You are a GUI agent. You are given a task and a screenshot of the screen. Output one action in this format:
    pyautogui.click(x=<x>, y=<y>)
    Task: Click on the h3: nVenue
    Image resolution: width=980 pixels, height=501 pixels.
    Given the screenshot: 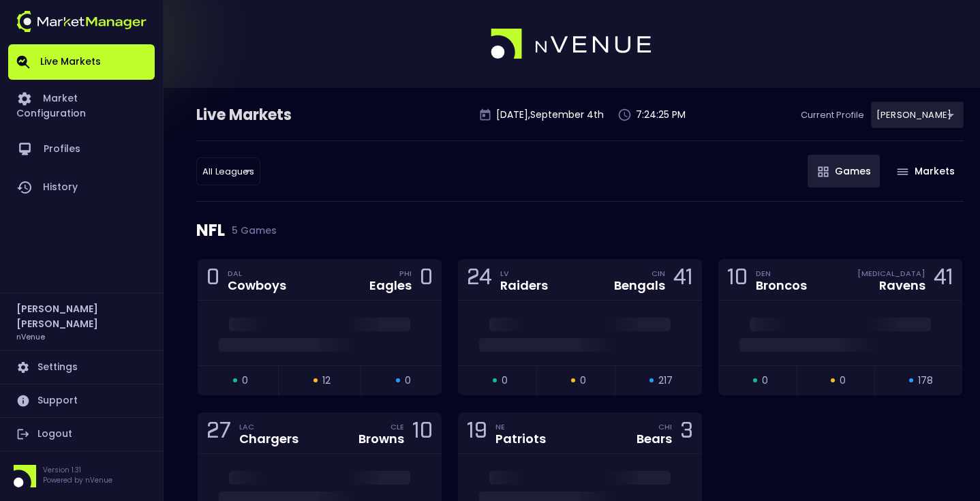 What is the action you would take?
    pyautogui.click(x=30, y=335)
    